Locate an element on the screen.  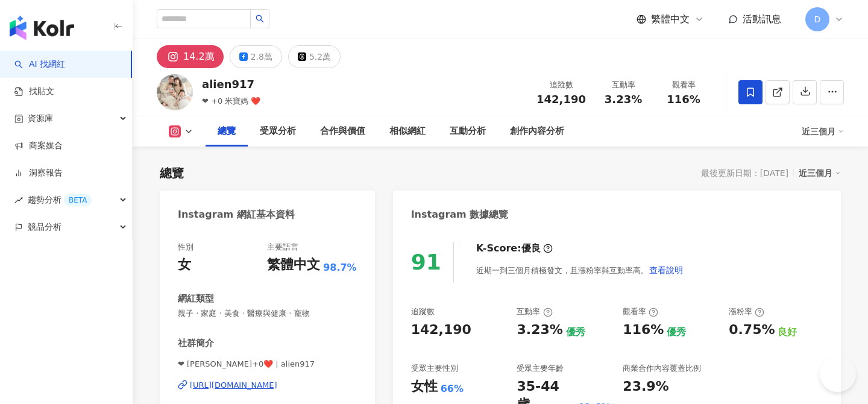
div: 3.23% is located at coordinates (539, 330).